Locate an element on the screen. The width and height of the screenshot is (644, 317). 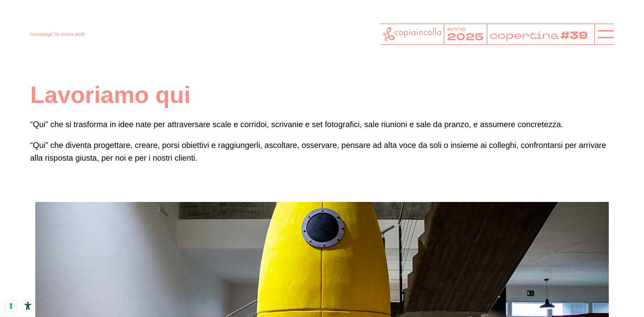
p: “Qui” che diventa progettare, creare, porsi obiettivi e raggiungerli, ascoltare, osservare, pensa... is located at coordinates (322, 152).